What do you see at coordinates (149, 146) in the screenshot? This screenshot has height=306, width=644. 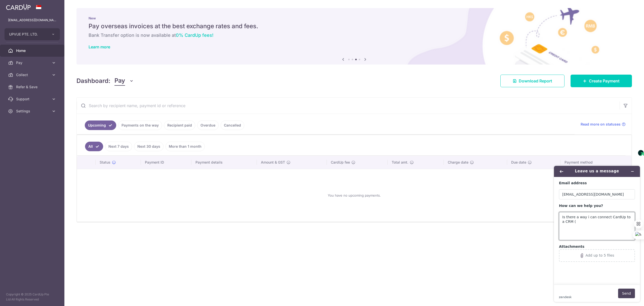 I see `a: Next 30 days` at bounding box center [149, 146].